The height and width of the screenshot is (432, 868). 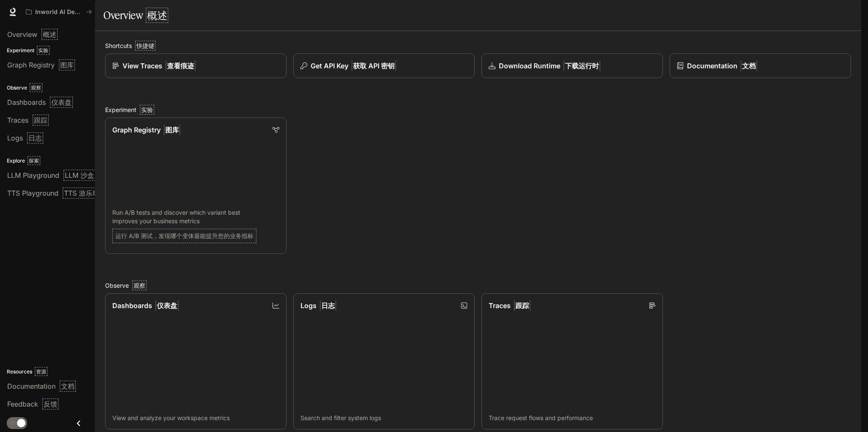 I want to click on font: 跟踪, so click(x=522, y=305).